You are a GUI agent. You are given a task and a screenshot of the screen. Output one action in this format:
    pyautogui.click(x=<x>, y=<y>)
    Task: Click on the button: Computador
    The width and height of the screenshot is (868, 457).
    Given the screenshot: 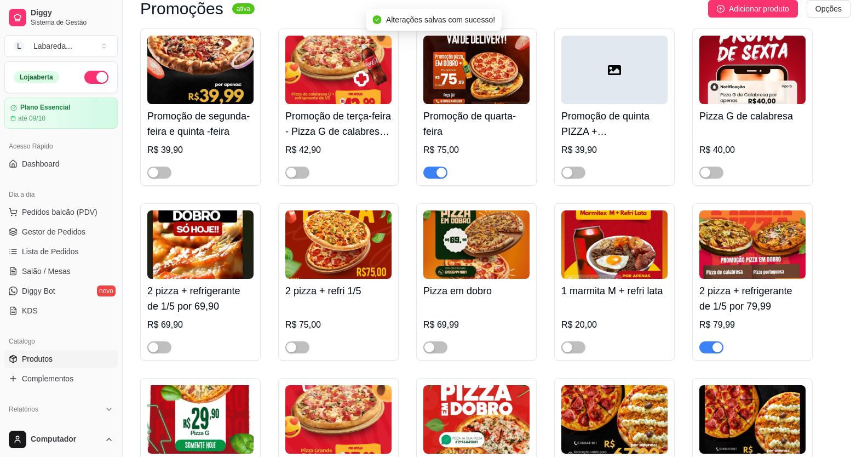 What is the action you would take?
    pyautogui.click(x=61, y=439)
    